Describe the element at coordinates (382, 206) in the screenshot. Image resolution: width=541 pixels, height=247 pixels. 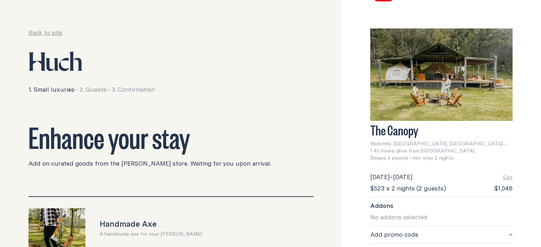
I see `span: Addons` at that location.